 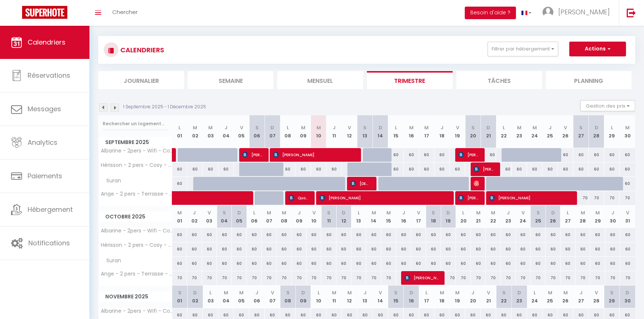 I want to click on span: Albarine - 2pers - Wifi - Cosy - Confort, so click(x=137, y=231).